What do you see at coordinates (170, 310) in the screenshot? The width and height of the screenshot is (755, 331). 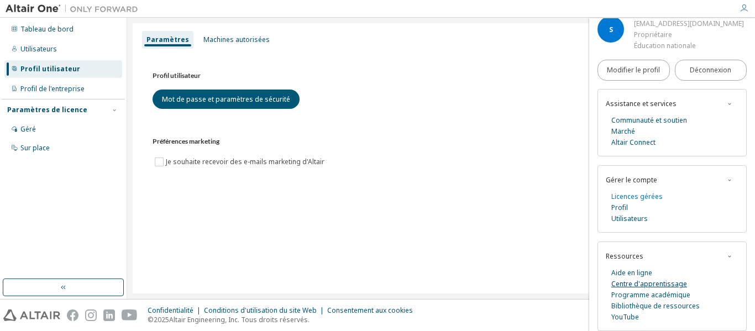 I see `font: Confidentialité` at bounding box center [170, 310].